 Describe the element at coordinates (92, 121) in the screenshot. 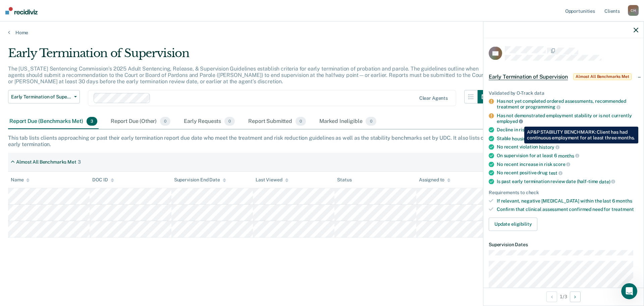

I see `span: 3` at that location.